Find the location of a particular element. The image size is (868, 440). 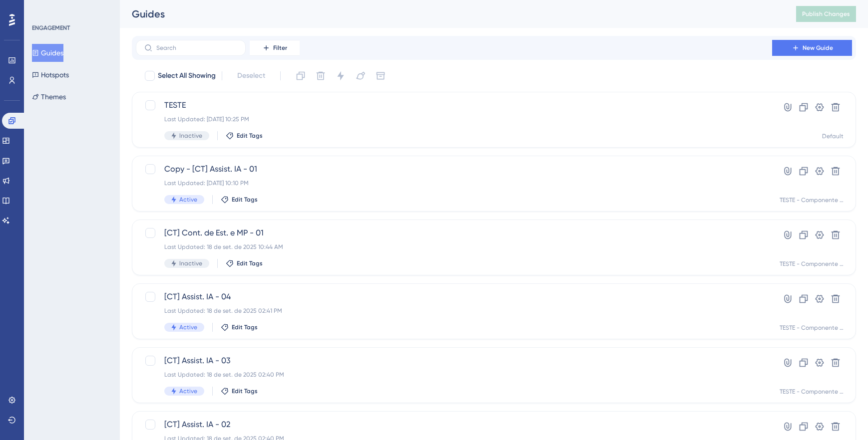

span: Select All Showing is located at coordinates (187, 76).